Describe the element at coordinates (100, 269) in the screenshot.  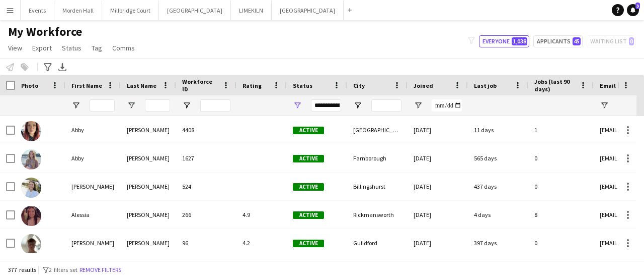
I see `button: Remove filters` at that location.